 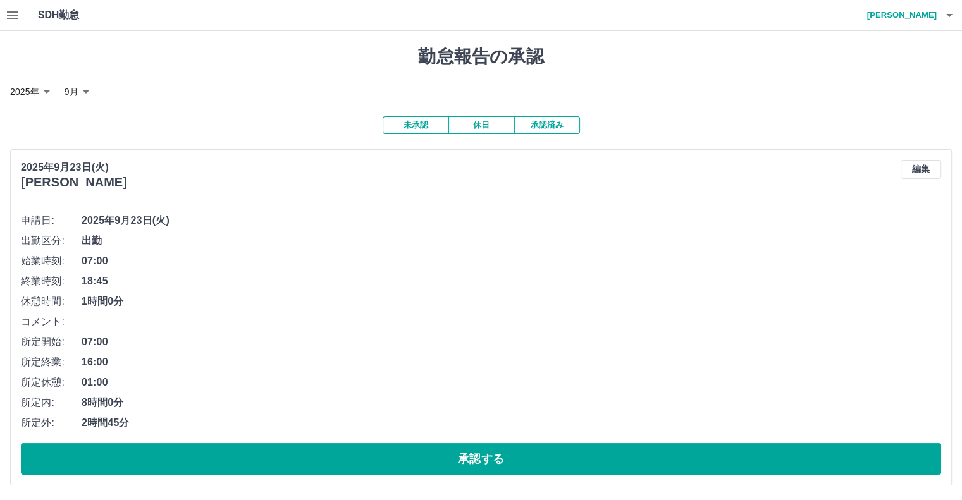 What do you see at coordinates (51, 363) in the screenshot?
I see `span: 所定終業:` at bounding box center [51, 363].